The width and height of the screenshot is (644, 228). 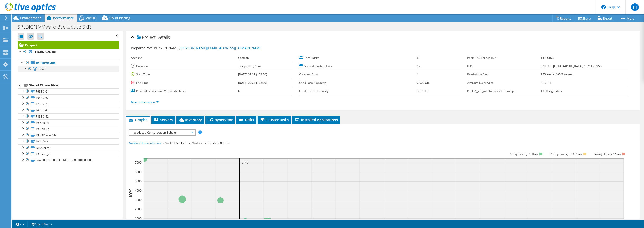 I want to click on a: F6SSD-62, so click(x=68, y=97).